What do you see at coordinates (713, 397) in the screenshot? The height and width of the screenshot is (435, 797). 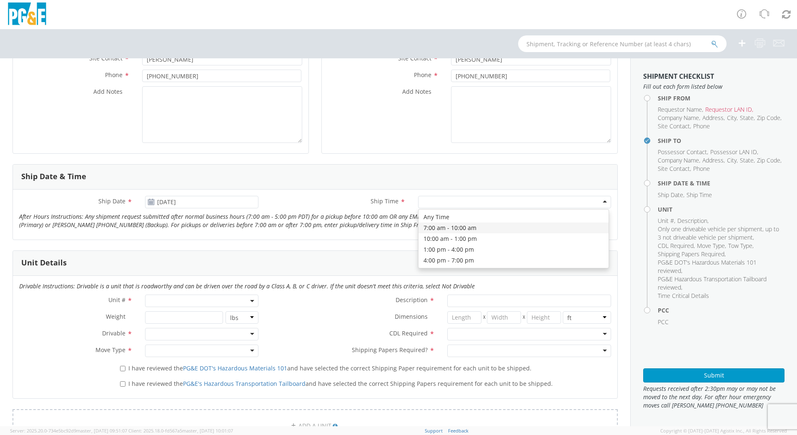 I see `span: Requests received after 2:30pm may or may not be moved to the next day. For after hour emergency ...` at bounding box center [713, 397].